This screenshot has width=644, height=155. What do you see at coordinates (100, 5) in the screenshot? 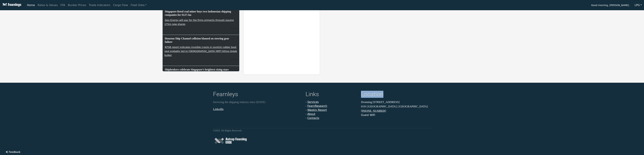
I see `a: Trade Indicators` at bounding box center [100, 5].